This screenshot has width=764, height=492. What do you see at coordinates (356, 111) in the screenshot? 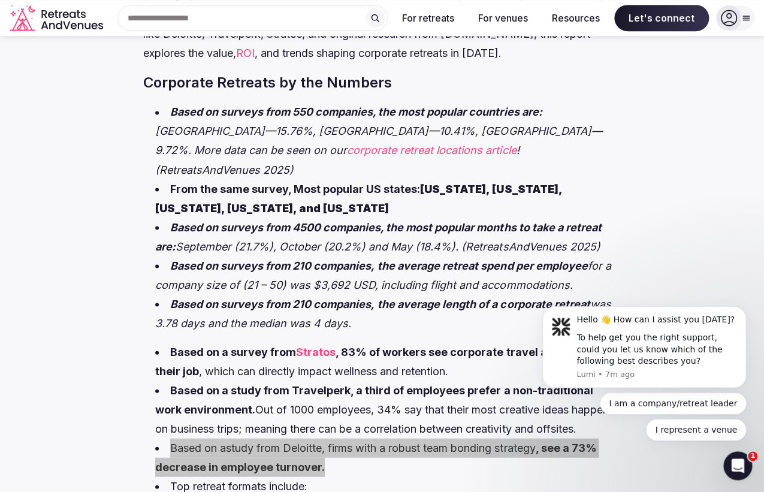
I see `em: Based on surveys from 550 companies, the most popular countries are:` at bounding box center [356, 111].